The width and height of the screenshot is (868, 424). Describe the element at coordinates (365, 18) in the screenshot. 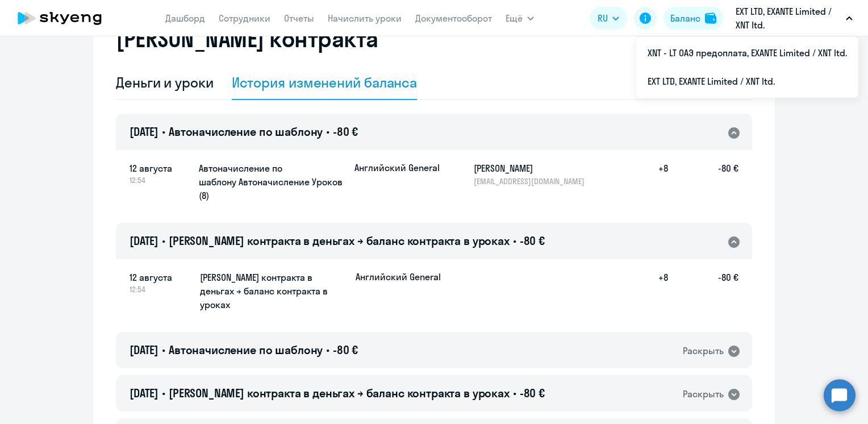

I see `a: Начислить уроки` at that location.